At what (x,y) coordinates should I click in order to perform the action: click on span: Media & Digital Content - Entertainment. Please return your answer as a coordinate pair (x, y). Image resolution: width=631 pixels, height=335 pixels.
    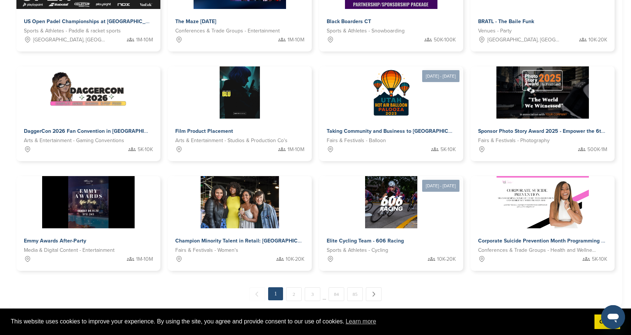
    Looking at the image, I should click on (69, 250).